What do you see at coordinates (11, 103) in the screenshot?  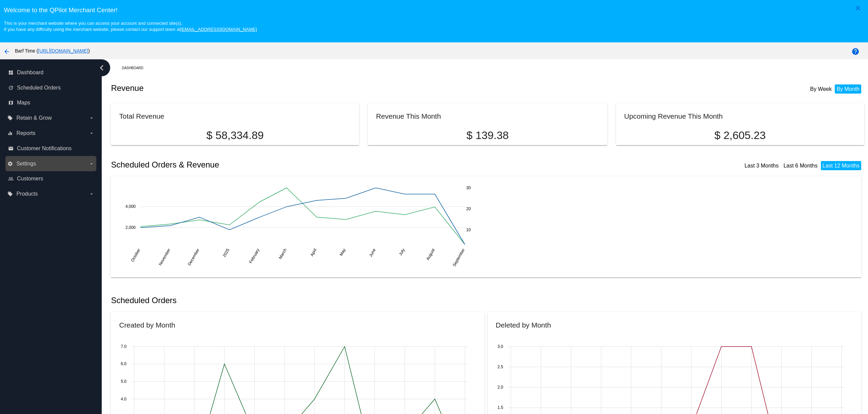 I see `i: map` at bounding box center [11, 103].